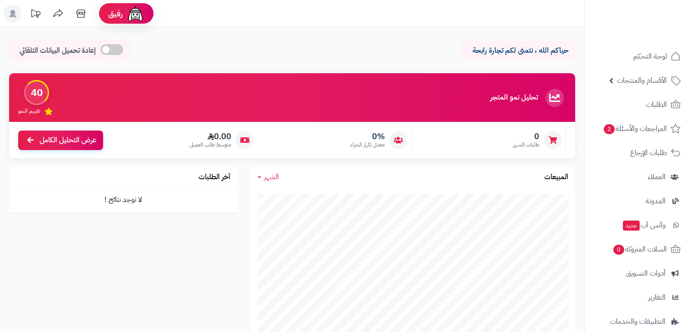 The height and width of the screenshot is (332, 691). I want to click on span: المدونة, so click(656, 201).